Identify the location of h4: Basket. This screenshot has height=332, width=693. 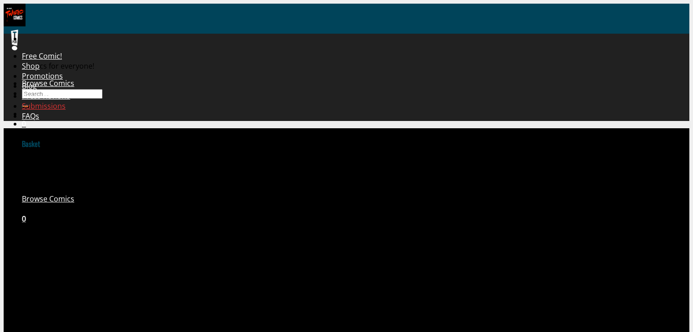
(229, 144).